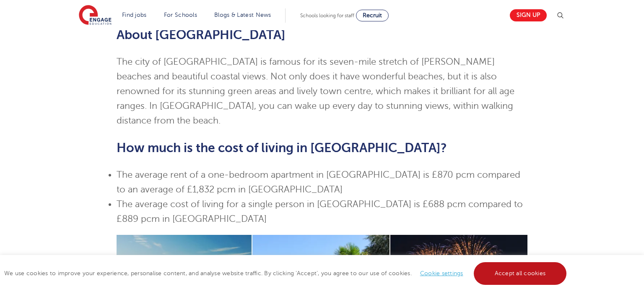 The width and height of the screenshot is (644, 292). I want to click on a: For Schools, so click(181, 15).